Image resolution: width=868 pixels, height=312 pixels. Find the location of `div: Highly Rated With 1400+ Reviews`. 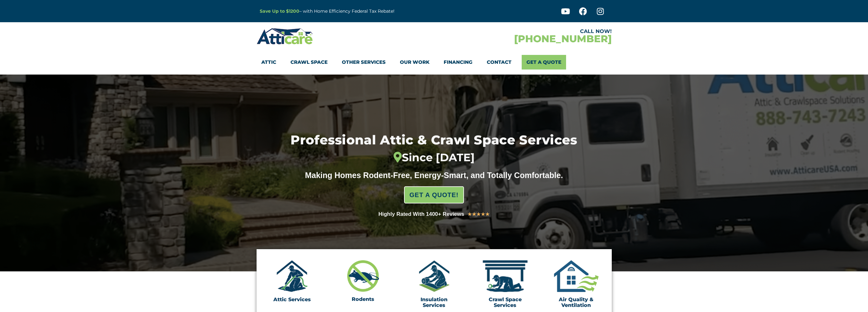

div: Highly Rated With 1400+ Reviews is located at coordinates (421, 215).